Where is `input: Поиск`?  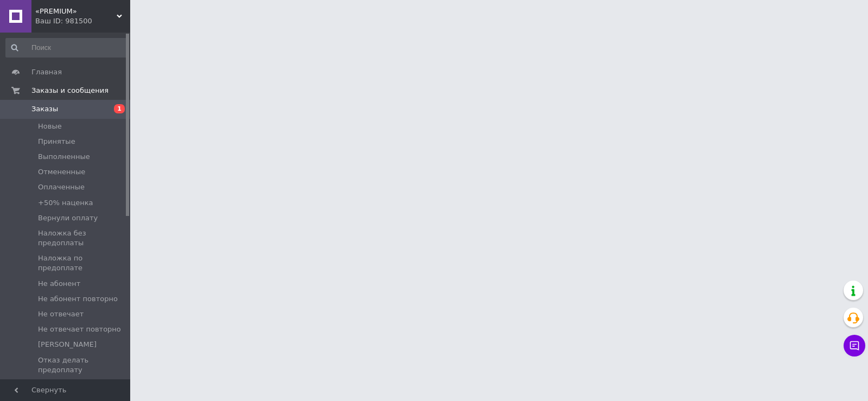 input: Поиск is located at coordinates (67, 47).